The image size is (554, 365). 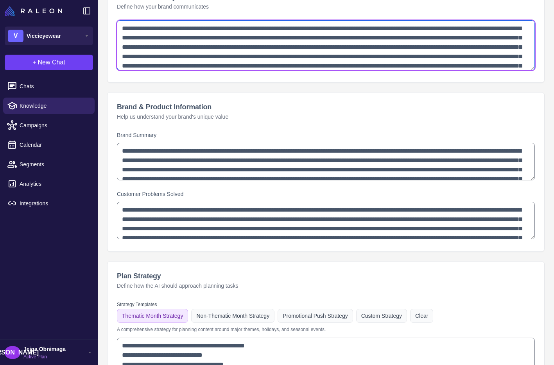 I want to click on span: Segments, so click(x=54, y=164).